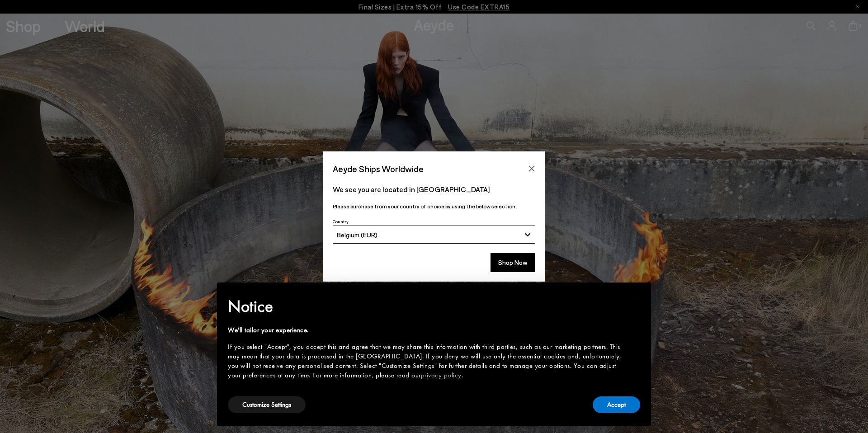 This screenshot has height=433, width=868. I want to click on span: Aeyde Ships Worldwide, so click(378, 169).